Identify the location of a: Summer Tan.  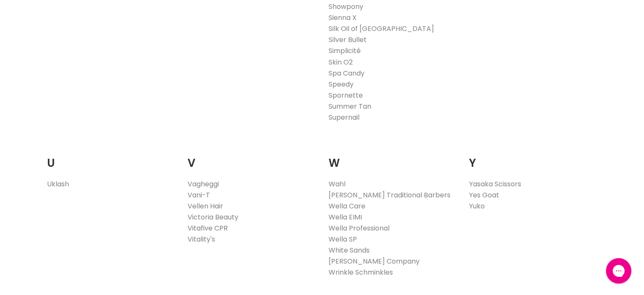
(349, 106).